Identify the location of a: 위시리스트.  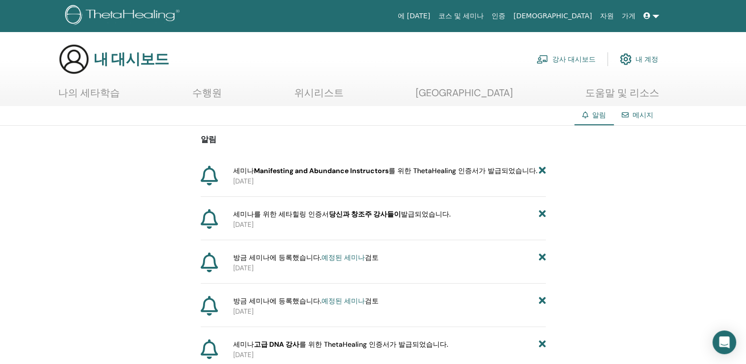
(319, 96).